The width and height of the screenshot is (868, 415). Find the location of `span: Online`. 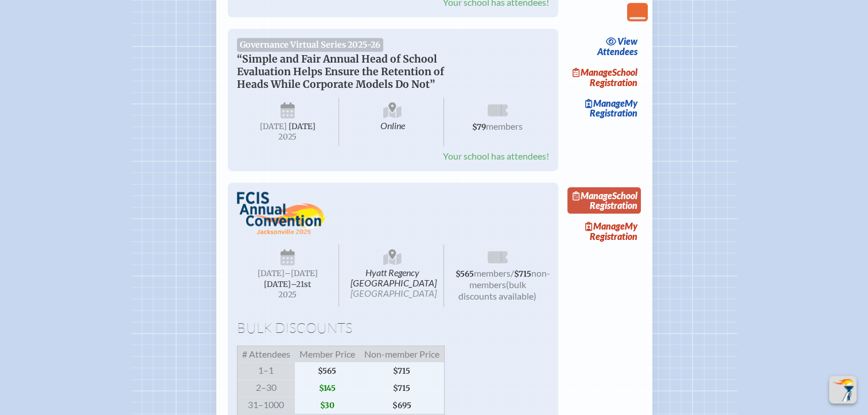

span: Online is located at coordinates (392, 121).